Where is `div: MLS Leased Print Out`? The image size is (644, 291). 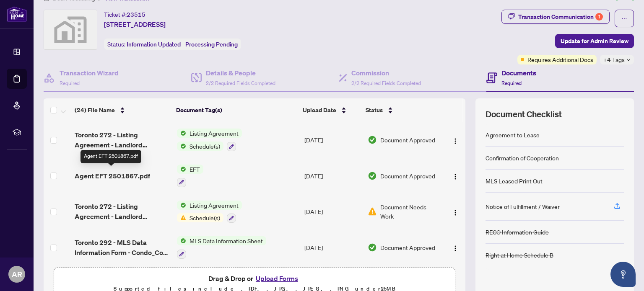
div: MLS Leased Print Out is located at coordinates (514, 181).